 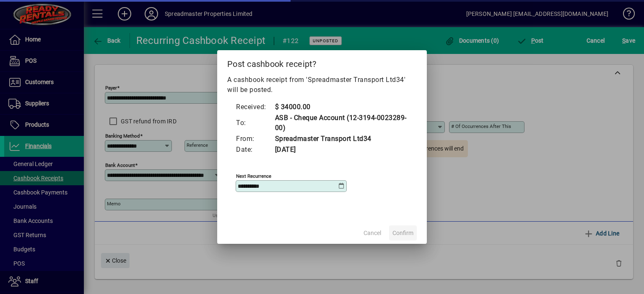 What do you see at coordinates (342, 139) in the screenshot?
I see `td: Spreadmaster Transport Ltd34` at bounding box center [342, 139].